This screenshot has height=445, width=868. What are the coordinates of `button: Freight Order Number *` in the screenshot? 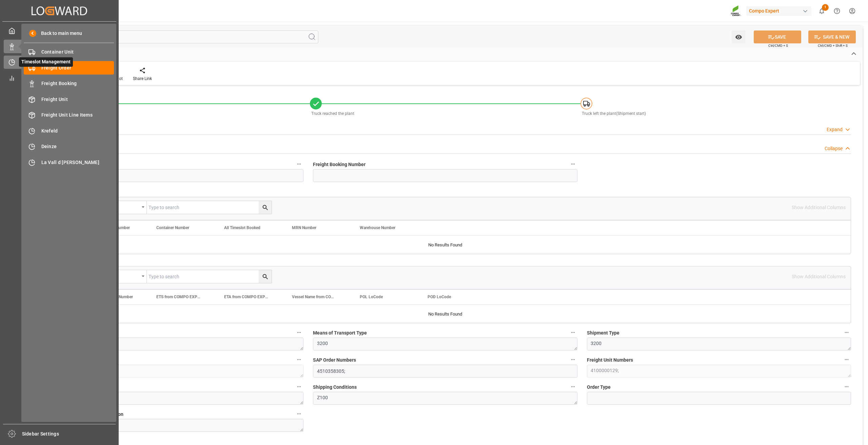 It's located at (299, 164).